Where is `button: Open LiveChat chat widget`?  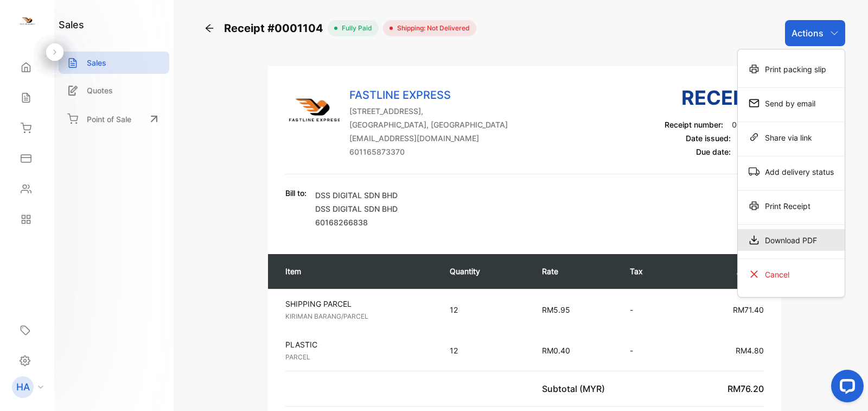 button: Open LiveChat chat widget is located at coordinates (25, 21).